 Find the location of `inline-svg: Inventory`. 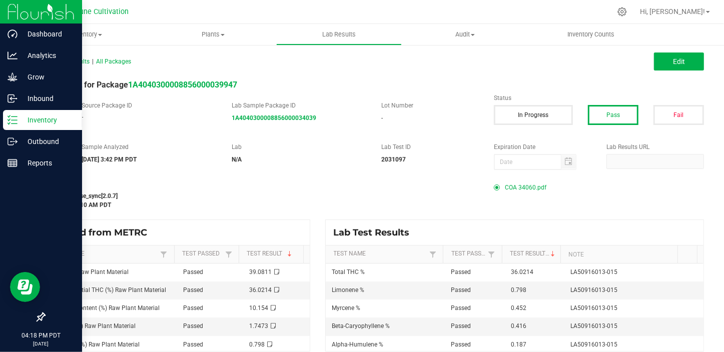

inline-svg: Inventory is located at coordinates (13, 120).